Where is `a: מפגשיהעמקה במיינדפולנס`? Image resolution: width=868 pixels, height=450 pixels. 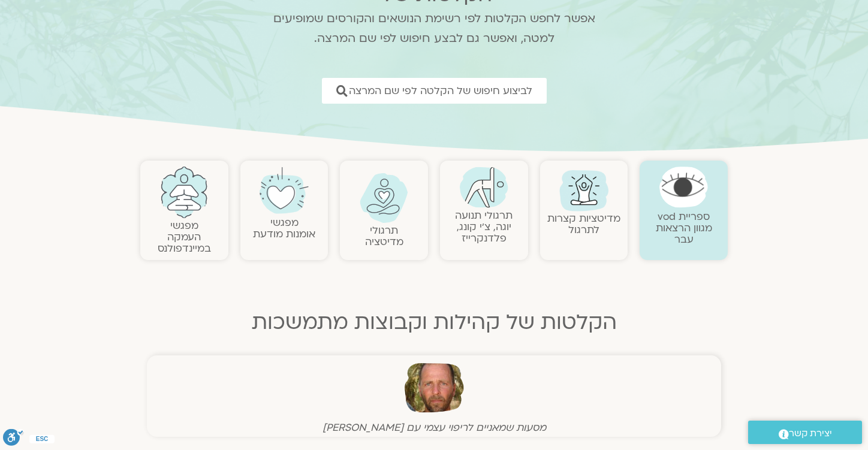 a: מפגשיהעמקה במיינדפולנס is located at coordinates (184, 236).